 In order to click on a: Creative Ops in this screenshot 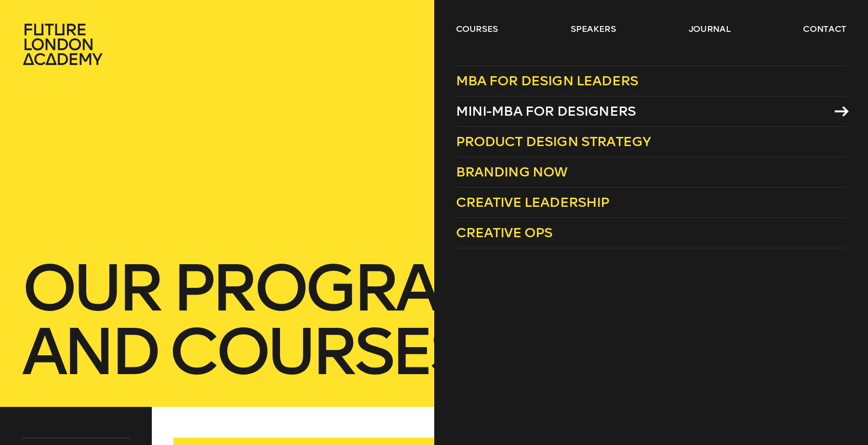, I will do `click(651, 233)`.